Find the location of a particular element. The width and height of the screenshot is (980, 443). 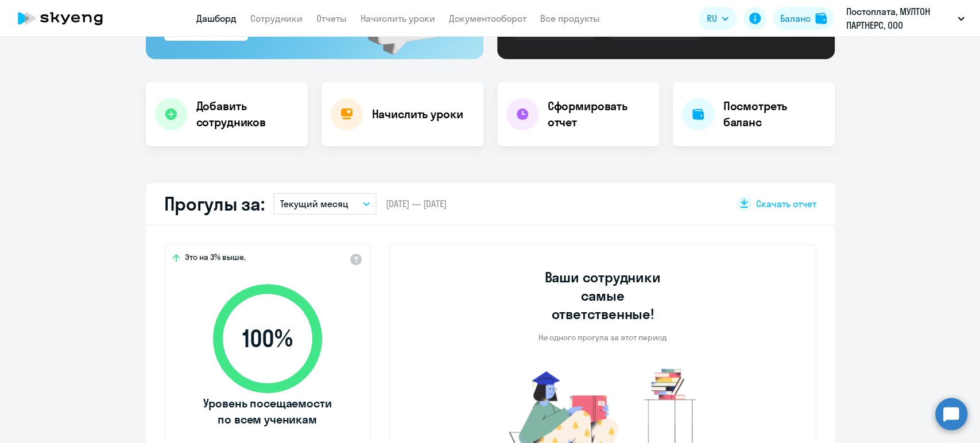

h4: Сформировать отчет is located at coordinates (599, 114).